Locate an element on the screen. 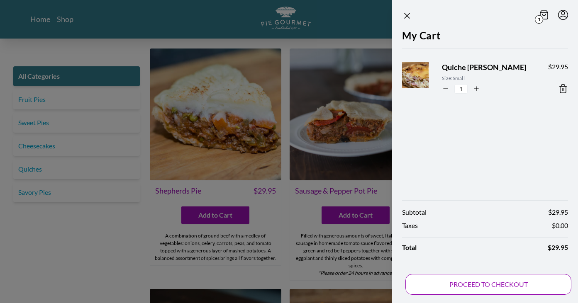  span: Taxes is located at coordinates (410, 226).